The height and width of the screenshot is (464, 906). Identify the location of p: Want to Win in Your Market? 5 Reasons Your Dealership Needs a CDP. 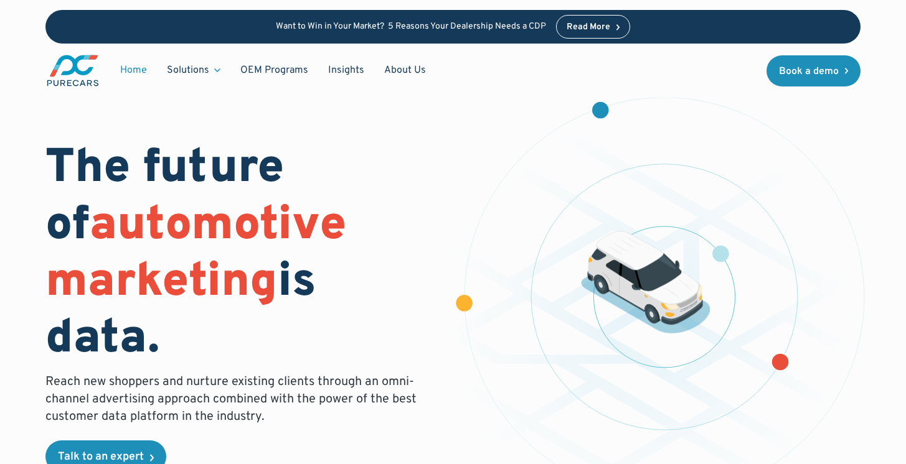
(411, 27).